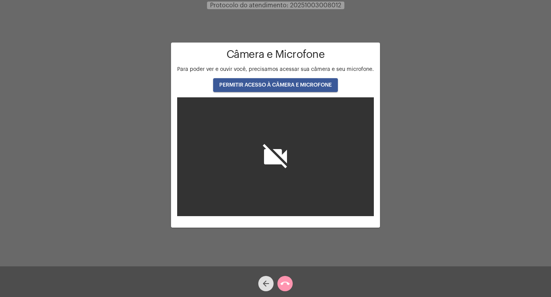 The height and width of the screenshot is (297, 551). What do you see at coordinates (276, 85) in the screenshot?
I see `button: PERMITIR ACESSO À CÂMERA E MICROFONE` at bounding box center [276, 85].